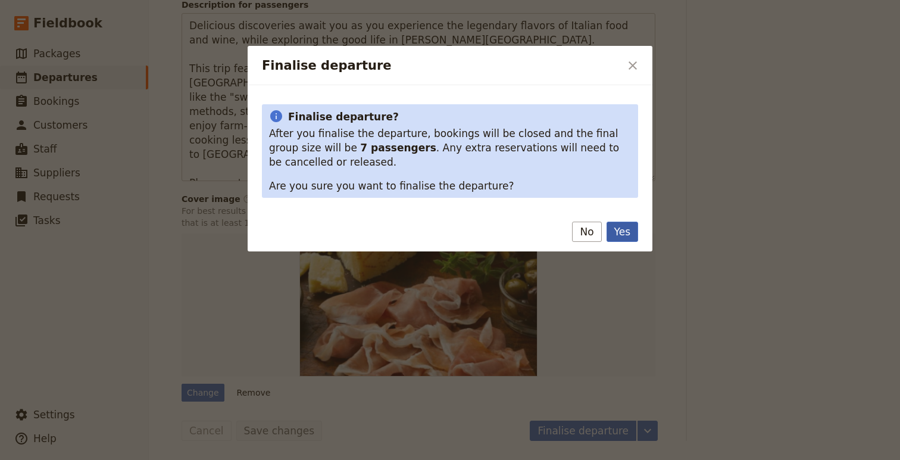 The image size is (900, 460). What do you see at coordinates (622, 232) in the screenshot?
I see `button: Yes` at bounding box center [622, 232].